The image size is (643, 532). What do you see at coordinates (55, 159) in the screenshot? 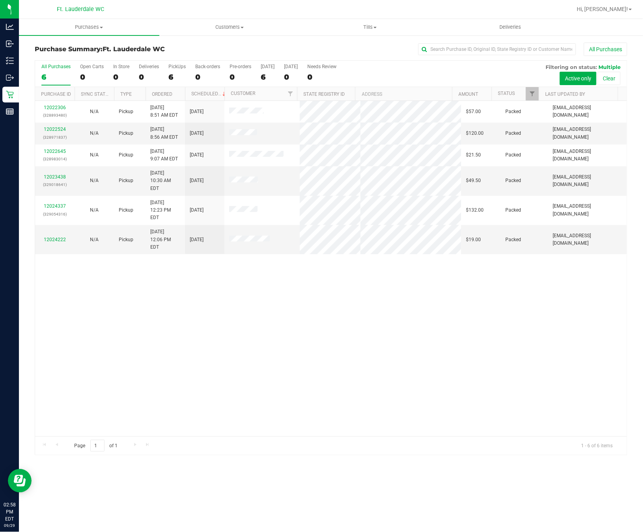
I see `p: (328983014)` at bounding box center [55, 159].